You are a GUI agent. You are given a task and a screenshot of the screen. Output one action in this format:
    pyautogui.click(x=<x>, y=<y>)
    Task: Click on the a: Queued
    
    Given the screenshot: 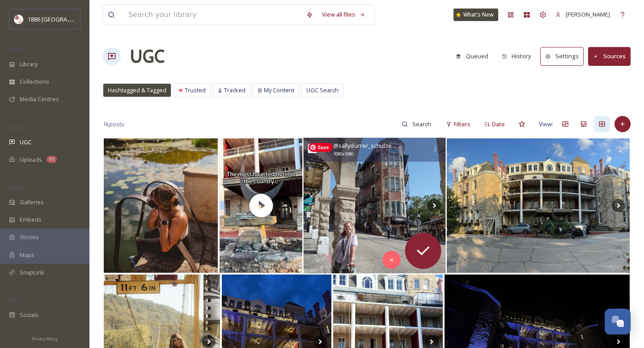 What is the action you would take?
    pyautogui.click(x=474, y=56)
    